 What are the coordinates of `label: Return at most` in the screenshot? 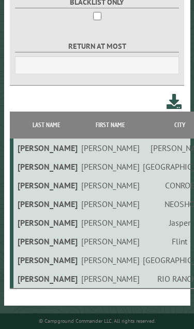 It's located at (97, 46).